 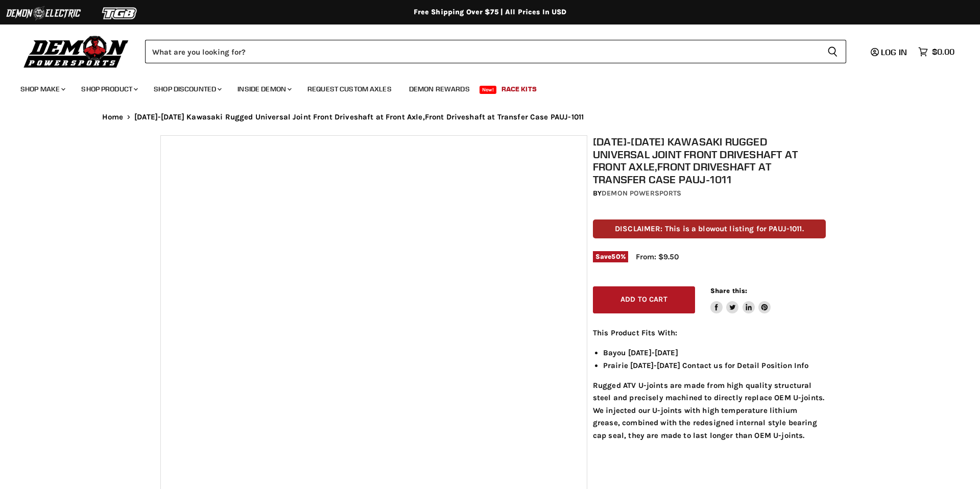 What do you see at coordinates (610, 256) in the screenshot?
I see `span: Save %` at bounding box center [610, 256].